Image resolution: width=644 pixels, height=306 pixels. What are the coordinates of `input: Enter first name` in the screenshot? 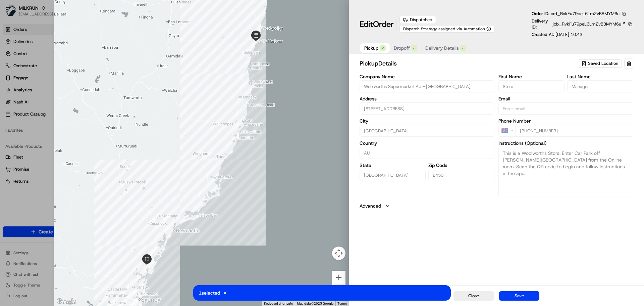 It's located at (531, 86).